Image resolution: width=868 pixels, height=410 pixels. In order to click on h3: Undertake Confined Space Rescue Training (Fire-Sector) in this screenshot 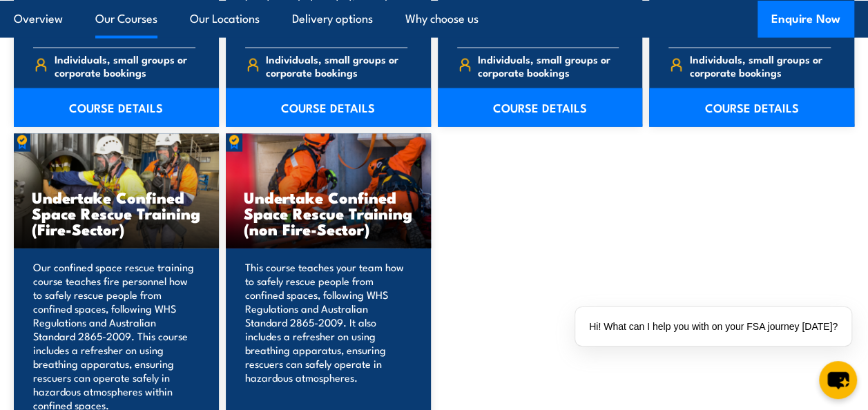, I will do `click(116, 213)`.